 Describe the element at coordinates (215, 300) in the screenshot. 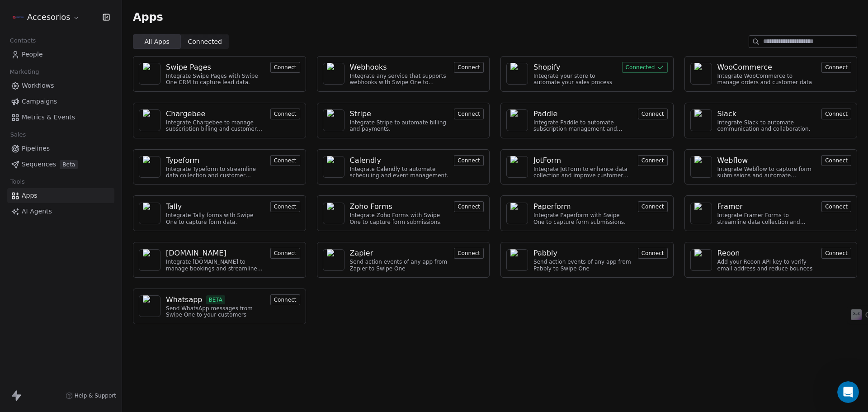

I see `a: WhatsappBETA` at that location.